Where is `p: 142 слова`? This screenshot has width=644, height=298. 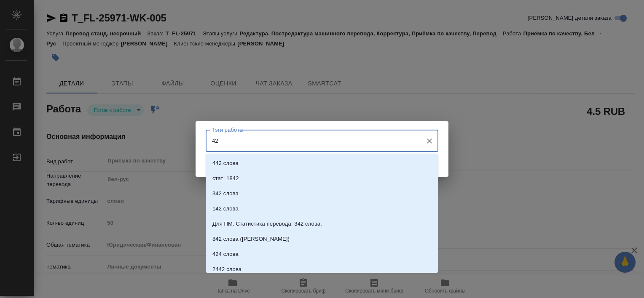
p: 142 слова is located at coordinates (225, 209).